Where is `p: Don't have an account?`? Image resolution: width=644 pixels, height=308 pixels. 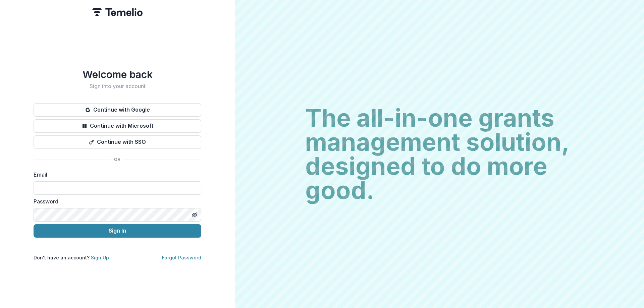
p: Don't have an account? is located at coordinates (71, 257).